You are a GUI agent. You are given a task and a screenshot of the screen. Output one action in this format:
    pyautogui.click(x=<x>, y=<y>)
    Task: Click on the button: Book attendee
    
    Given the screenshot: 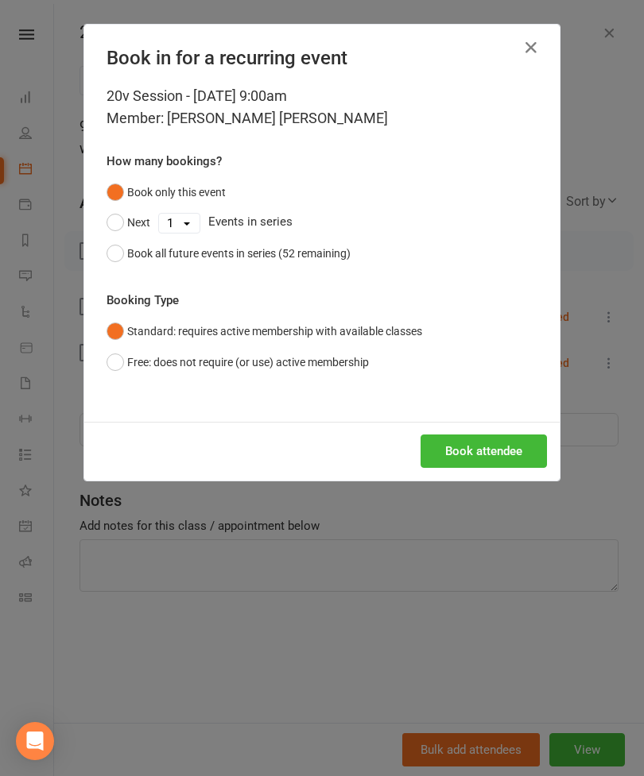 What is the action you would take?
    pyautogui.click(x=483, y=451)
    